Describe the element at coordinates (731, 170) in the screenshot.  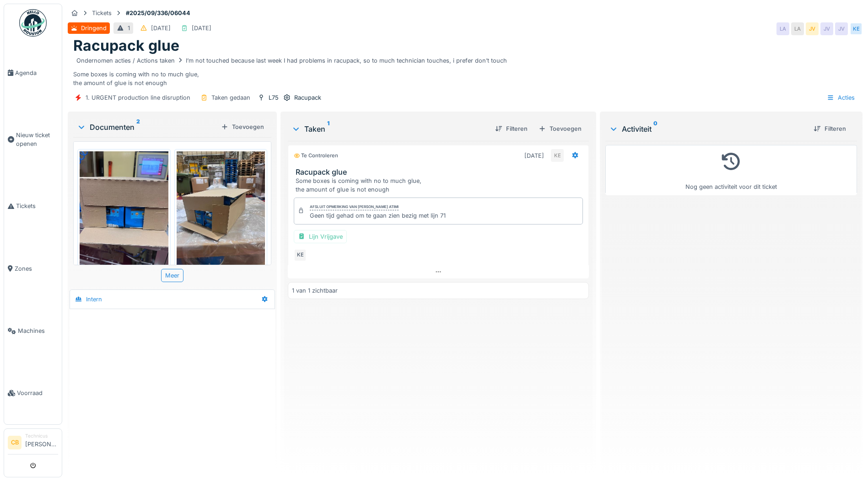
I see `div: Nog geen activiteit voor dit ticket` at that location.